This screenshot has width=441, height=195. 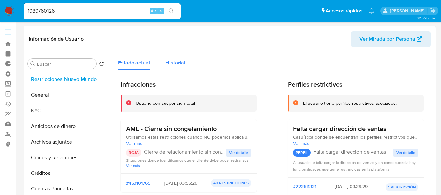 I want to click on a: Notificaciones, so click(x=371, y=11).